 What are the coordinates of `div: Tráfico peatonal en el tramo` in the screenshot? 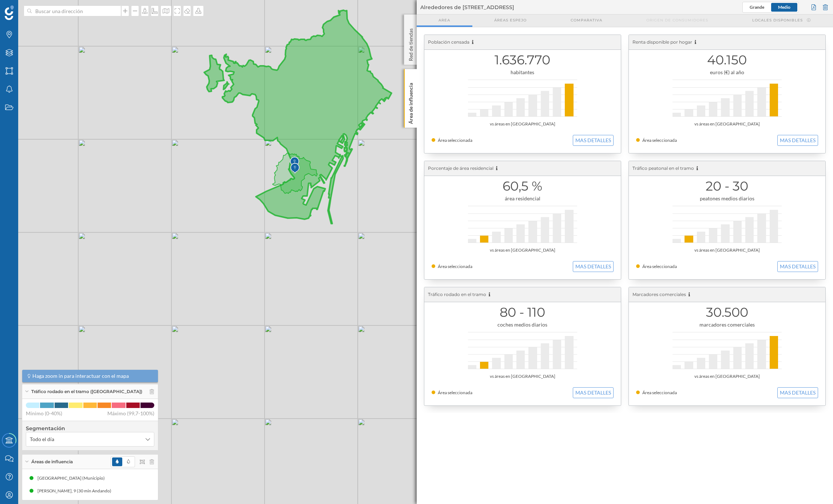 It's located at (727, 168).